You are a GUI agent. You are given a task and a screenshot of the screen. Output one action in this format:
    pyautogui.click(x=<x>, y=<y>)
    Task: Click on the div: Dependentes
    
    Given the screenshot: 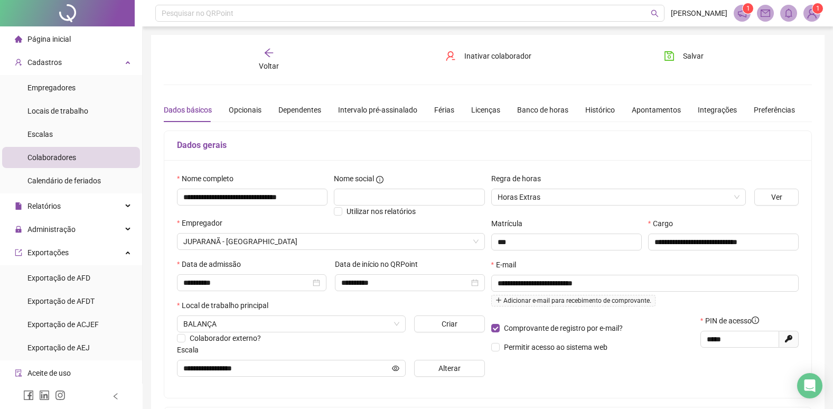 What is the action you would take?
    pyautogui.click(x=299, y=110)
    